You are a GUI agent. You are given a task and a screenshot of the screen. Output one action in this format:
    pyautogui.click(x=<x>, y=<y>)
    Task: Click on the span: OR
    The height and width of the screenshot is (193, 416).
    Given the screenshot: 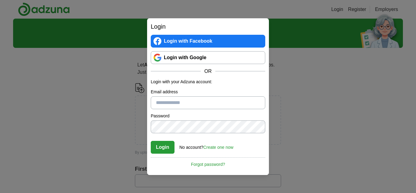 What is the action you would take?
    pyautogui.click(x=208, y=71)
    